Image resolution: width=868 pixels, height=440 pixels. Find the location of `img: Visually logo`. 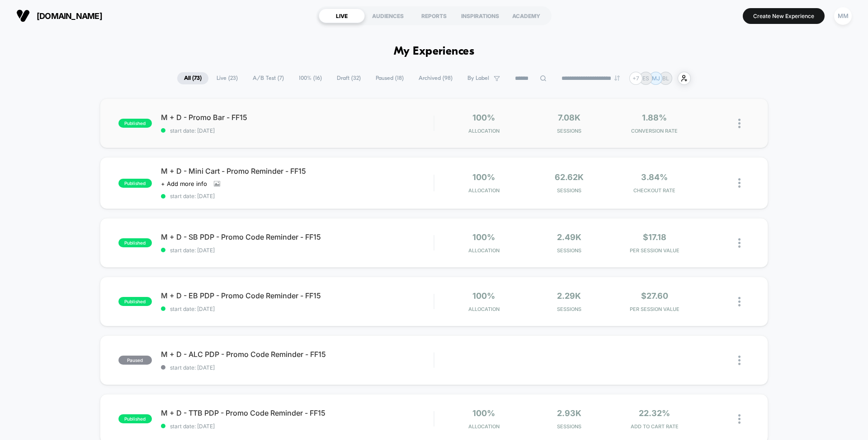

img: Visually logo is located at coordinates (23, 16).